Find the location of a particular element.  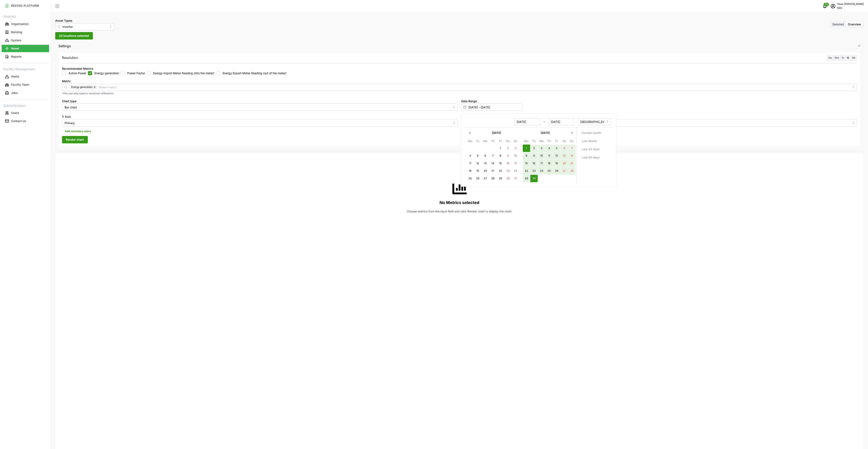

a: RESYNC PLATFORM is located at coordinates (25, 6).